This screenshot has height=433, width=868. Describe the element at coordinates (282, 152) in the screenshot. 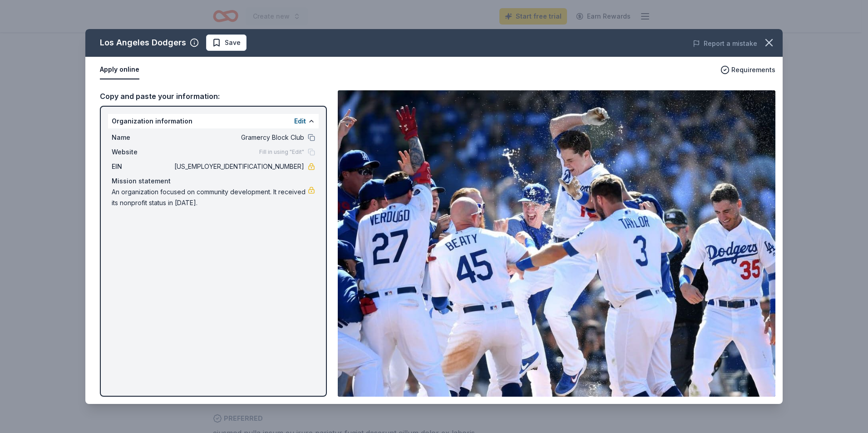

I see `span: Fill in using "Edit"` at that location.